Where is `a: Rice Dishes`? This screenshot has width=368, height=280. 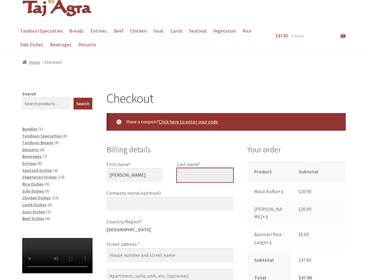 a: Rice Dishes is located at coordinates (33, 184).